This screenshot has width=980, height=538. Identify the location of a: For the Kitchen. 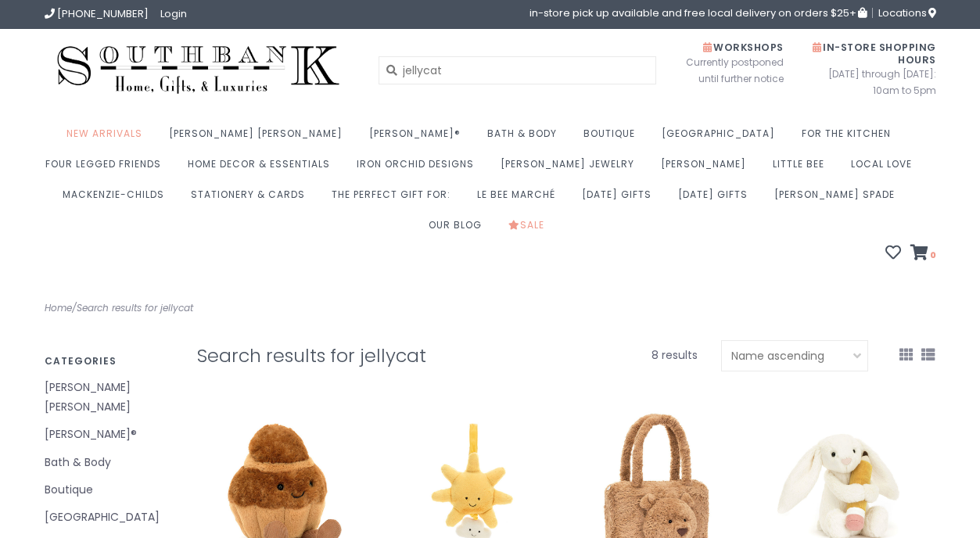
(850, 138).